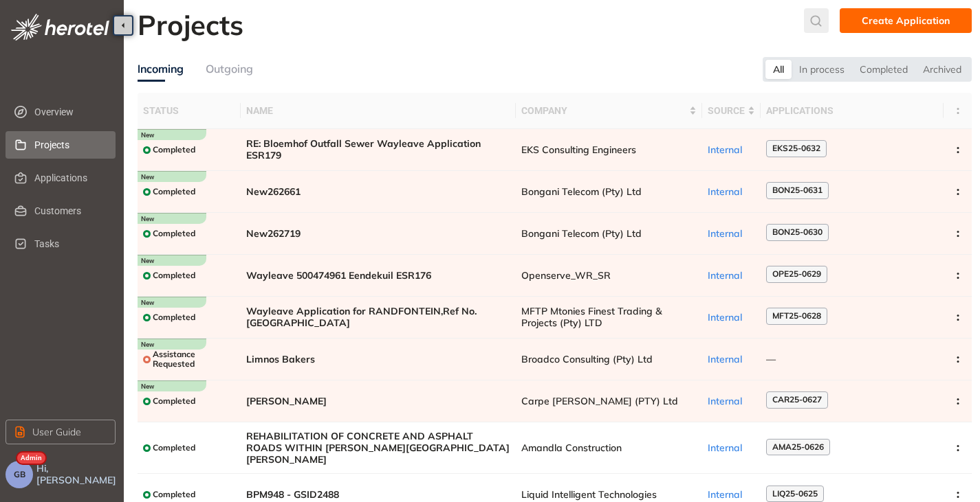 The image size is (980, 502). Describe the element at coordinates (797, 400) in the screenshot. I see `span: CAR25-0627` at that location.